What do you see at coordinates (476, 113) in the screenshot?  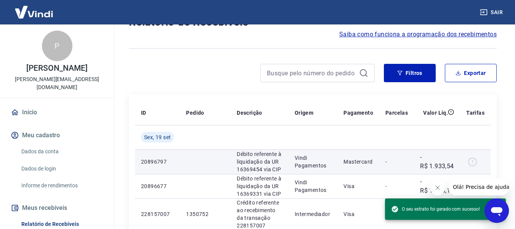 I see `p: Tarifas` at bounding box center [476, 113].